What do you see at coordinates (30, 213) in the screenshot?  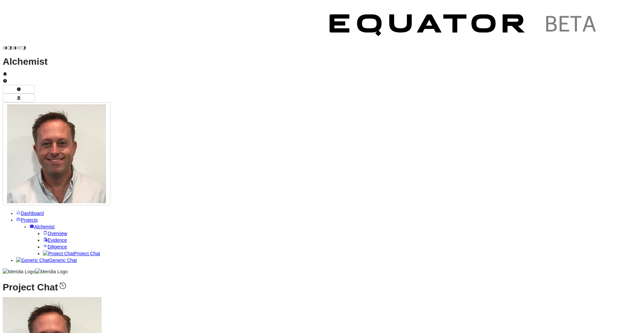 I see `a: Dashboard` at bounding box center [30, 213].